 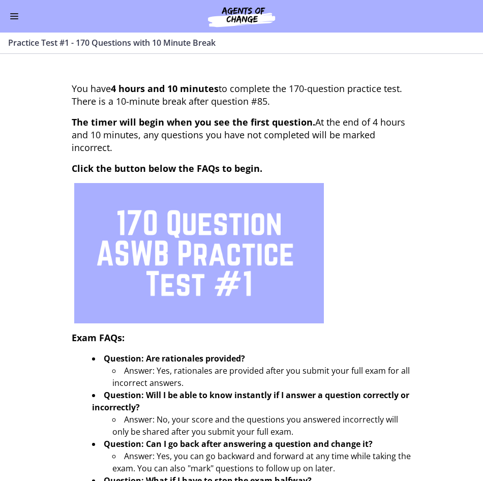 I want to click on strong: Question: Will I be able to know instantly if I answer a question correctly or incorrectly?, so click(x=250, y=401).